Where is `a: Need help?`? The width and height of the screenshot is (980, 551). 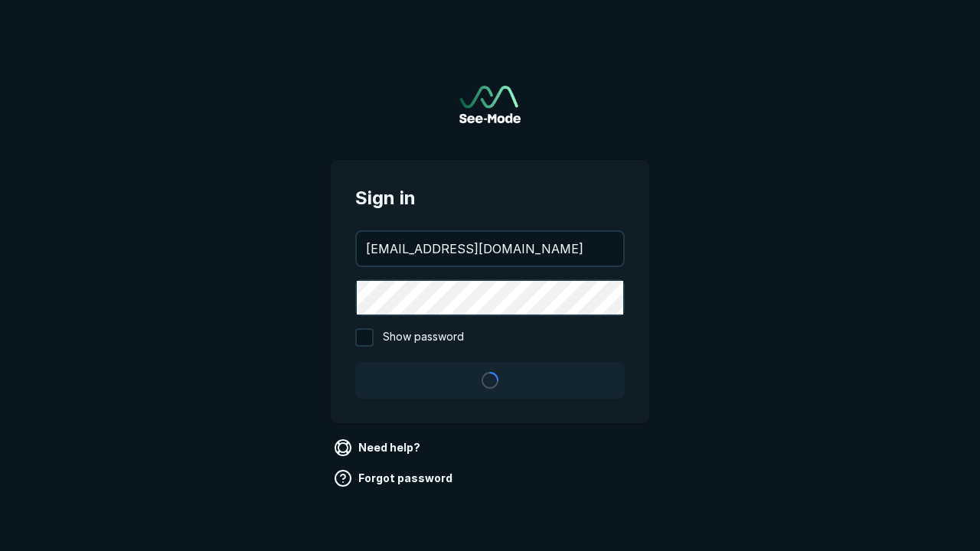
a: Need help? is located at coordinates (378, 448).